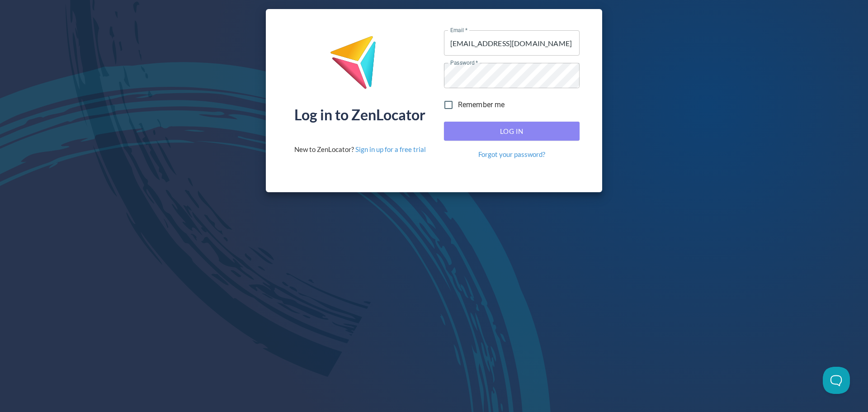 This screenshot has width=868, height=412. I want to click on img: ZenLocator, so click(359, 66).